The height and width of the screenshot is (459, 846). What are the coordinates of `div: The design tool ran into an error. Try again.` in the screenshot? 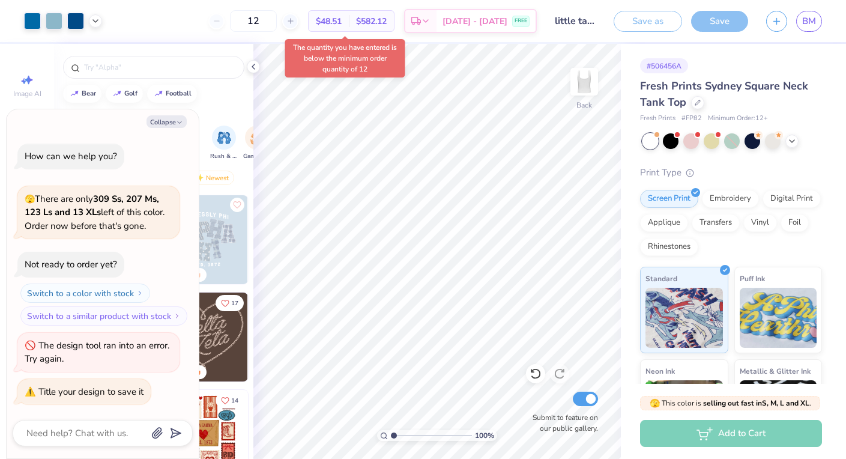 It's located at (97, 352).